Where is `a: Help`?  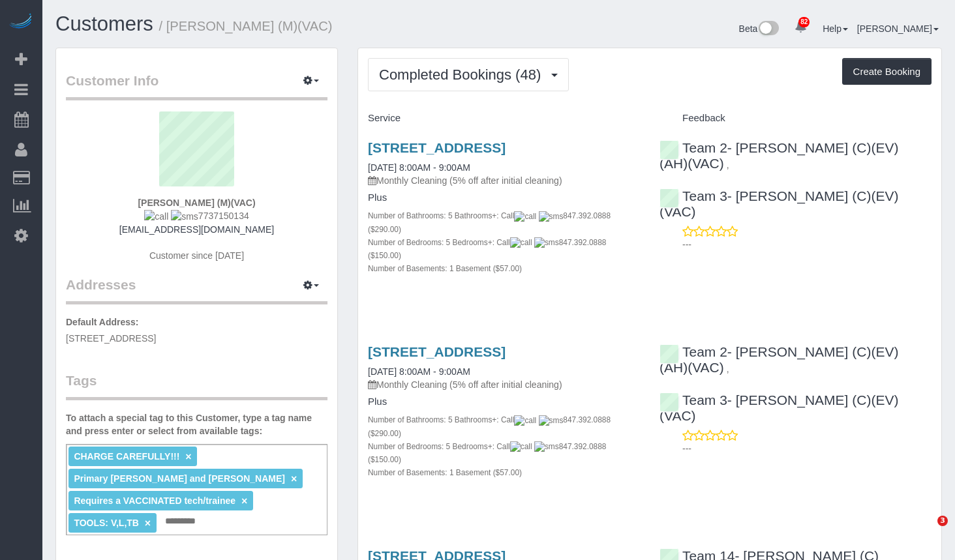 a: Help is located at coordinates (835, 28).